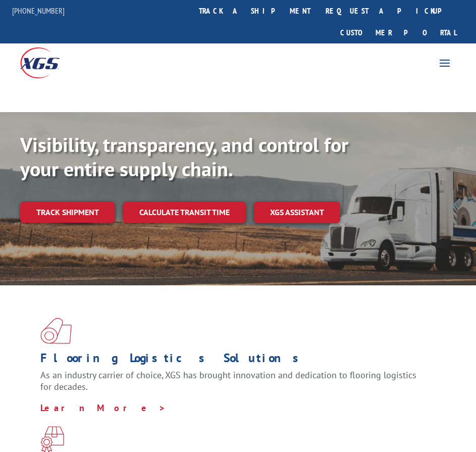 This screenshot has width=476, height=452. I want to click on img: xgs-icon-total-supply-chain-intelligence-red, so click(56, 331).